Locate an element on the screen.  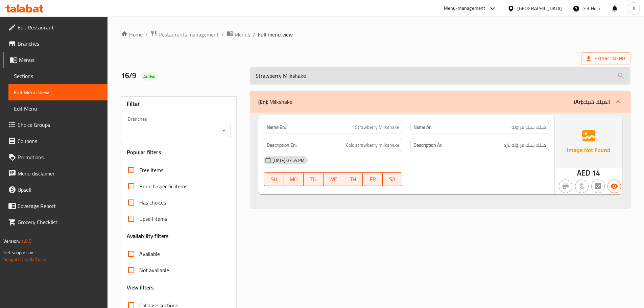
strong: Description En: is located at coordinates (281, 145).